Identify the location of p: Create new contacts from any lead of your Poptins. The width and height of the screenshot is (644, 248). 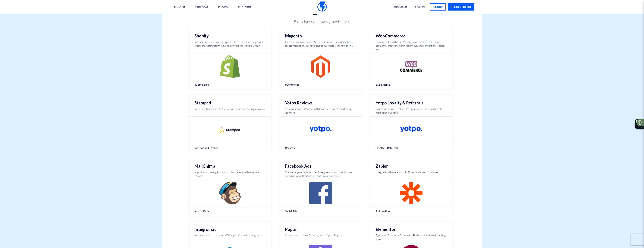
(320, 235).